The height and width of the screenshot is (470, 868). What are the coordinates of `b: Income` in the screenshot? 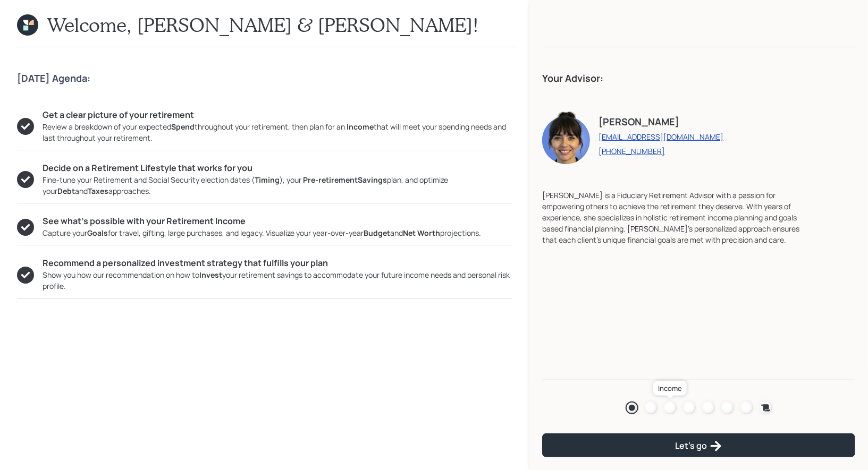 It's located at (360, 126).